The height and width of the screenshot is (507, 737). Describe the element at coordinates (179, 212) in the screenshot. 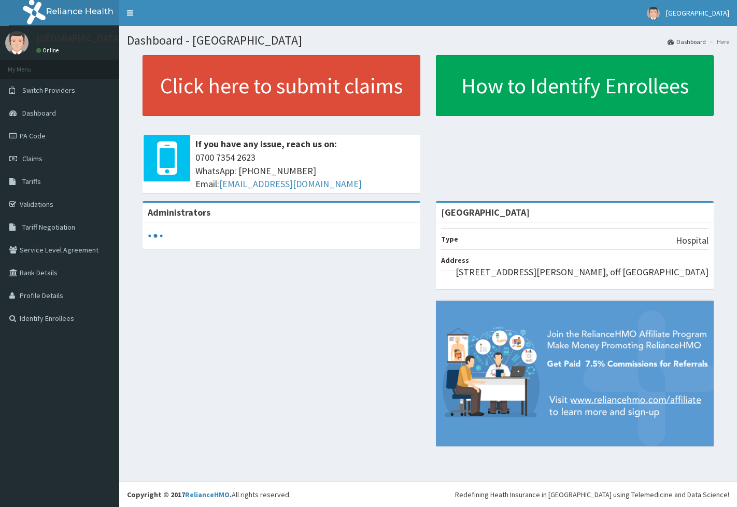

I see `b: Administrators` at that location.